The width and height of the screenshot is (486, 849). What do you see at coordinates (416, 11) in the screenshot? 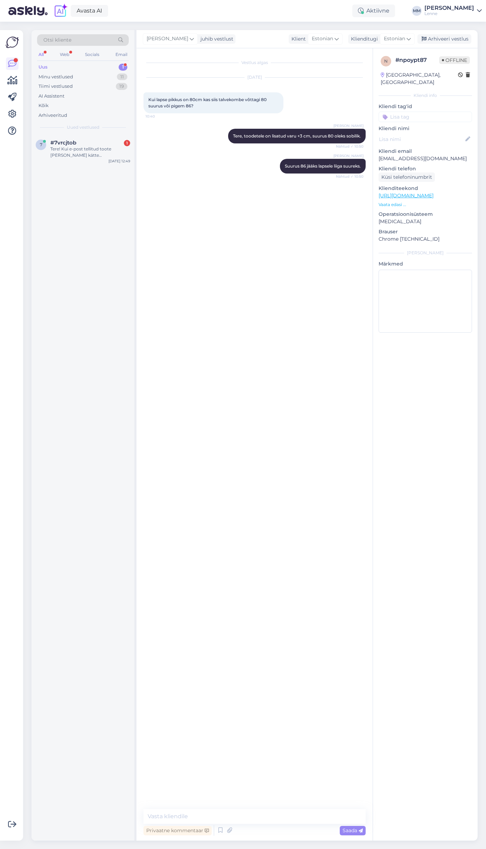
I see `div: MM` at bounding box center [416, 11].